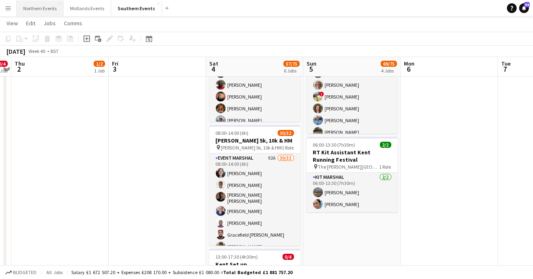 This screenshot has width=533, height=279. I want to click on span: Sun, so click(312, 64).